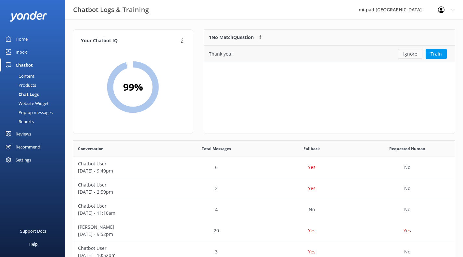  What do you see at coordinates (130, 41) in the screenshot?
I see `h4: Your Chatbot IQ` at bounding box center [130, 41].